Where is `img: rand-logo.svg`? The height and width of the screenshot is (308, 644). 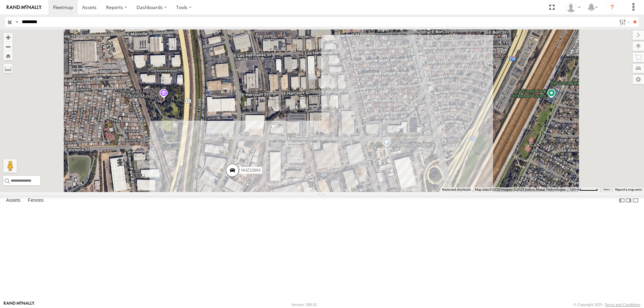 img: rand-logo.svg is located at coordinates (24, 8).